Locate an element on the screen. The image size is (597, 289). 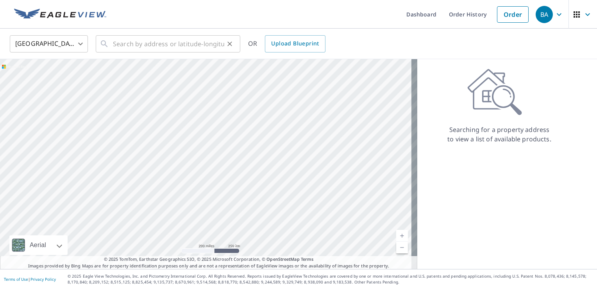
a: Privacy Policy is located at coordinates (43, 279).